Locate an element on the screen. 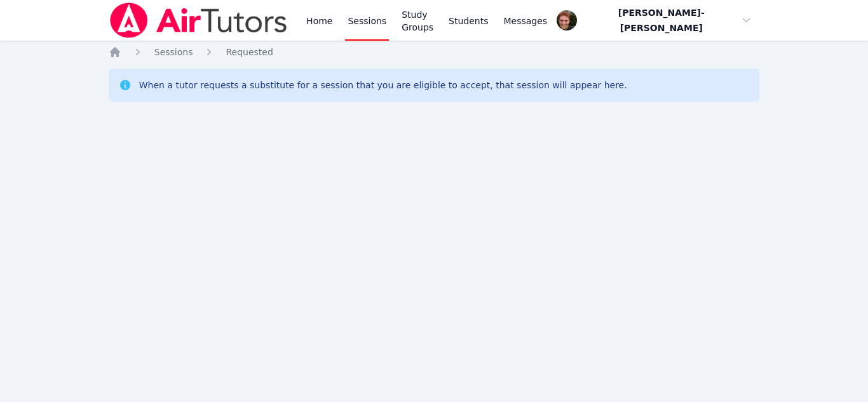  span: Sessions is located at coordinates (174, 52).